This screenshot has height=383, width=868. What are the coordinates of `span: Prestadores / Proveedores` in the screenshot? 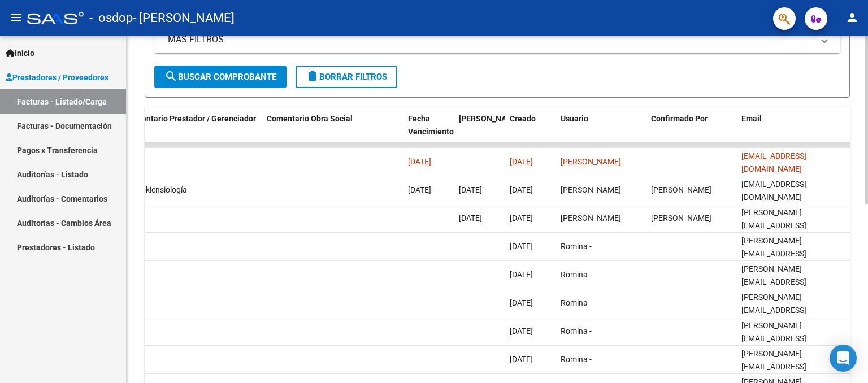 It's located at (57, 78).